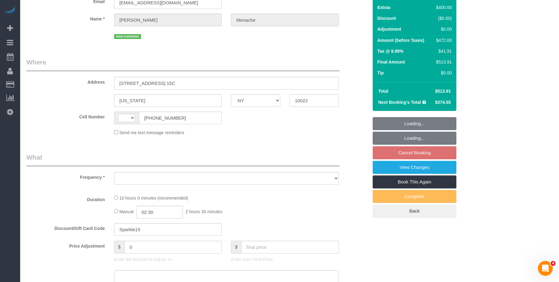  Describe the element at coordinates (401, 40) in the screenshot. I see `label: Amount (before Taxes)` at that location.